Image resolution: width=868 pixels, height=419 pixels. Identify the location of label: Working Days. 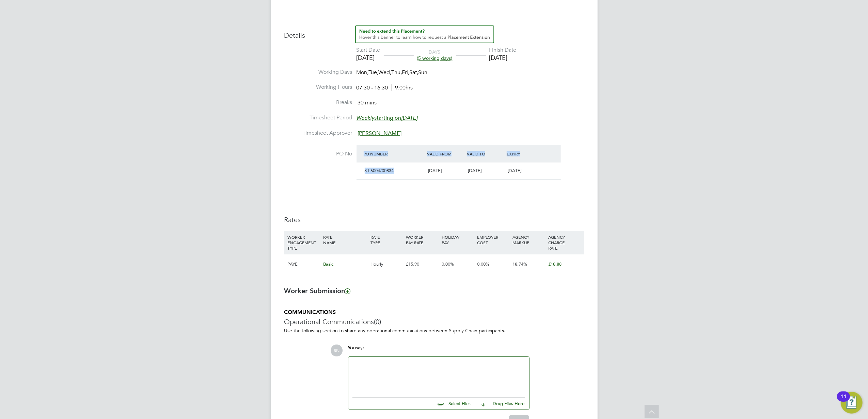
(319, 72).